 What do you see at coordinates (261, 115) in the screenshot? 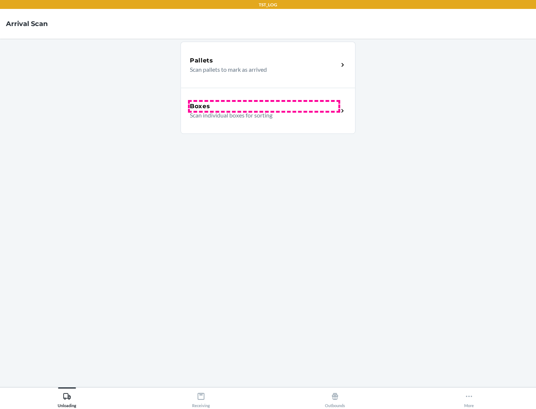
I see `p: Scan individual boxes for sorting` at bounding box center [261, 115].